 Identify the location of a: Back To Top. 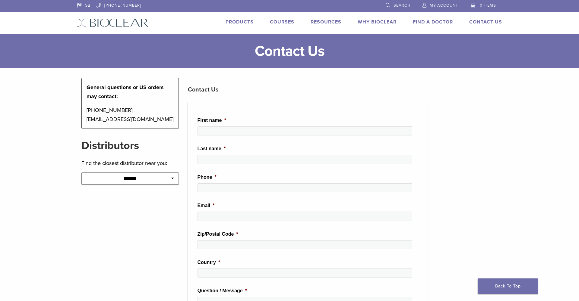
(508, 287).